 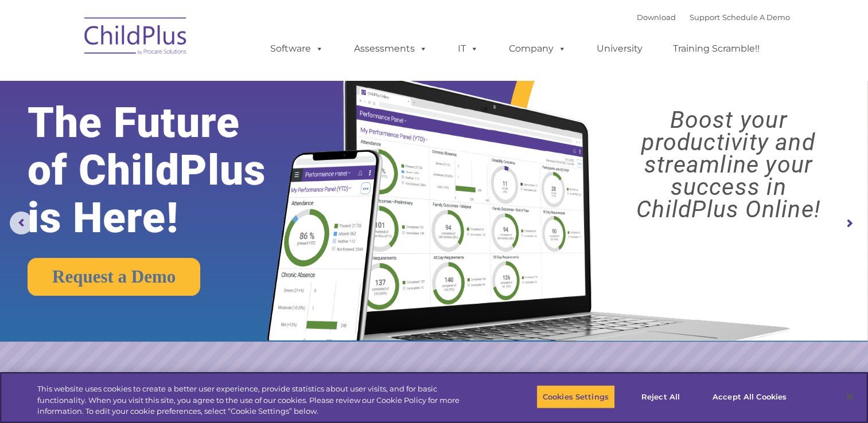 I want to click on a: Software, so click(x=297, y=49).